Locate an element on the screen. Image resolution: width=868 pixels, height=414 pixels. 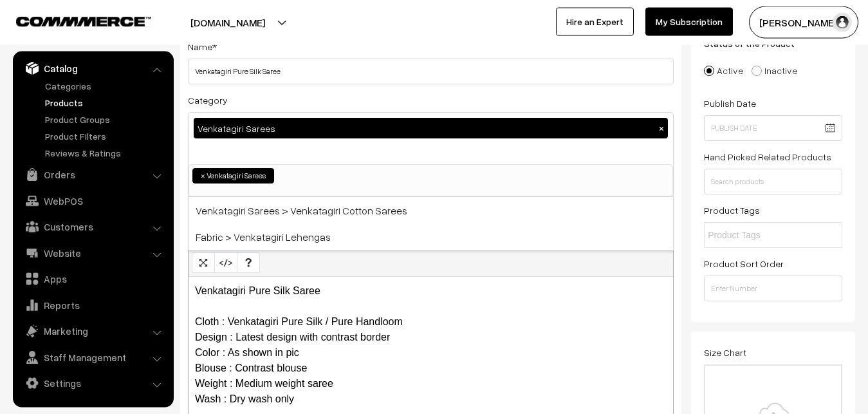
button: Full Screen is located at coordinates (203, 263).